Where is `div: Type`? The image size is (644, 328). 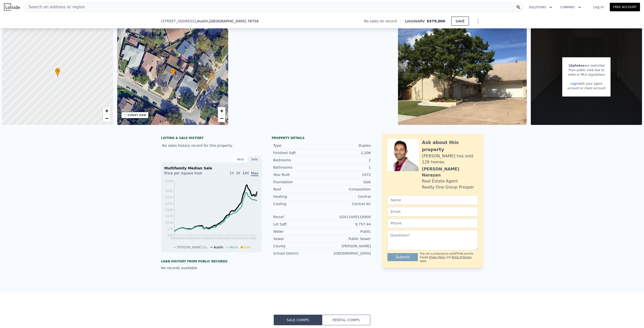 div: Type is located at coordinates (298, 146).